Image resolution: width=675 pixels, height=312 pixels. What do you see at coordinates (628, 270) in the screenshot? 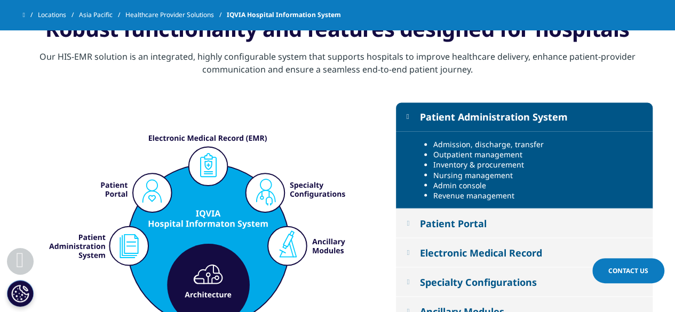
I see `a: Contact Us` at bounding box center [628, 270].